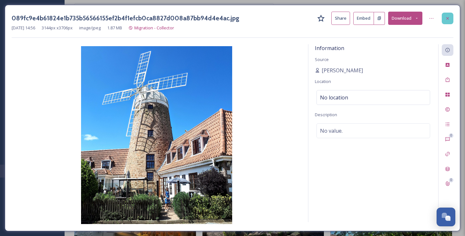 Image resolution: width=465 pixels, height=236 pixels. I want to click on span: No location, so click(334, 97).